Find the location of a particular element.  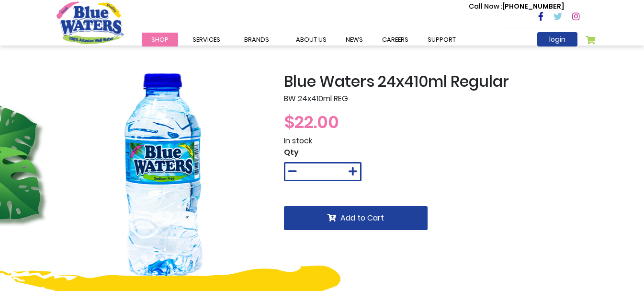

span: Services is located at coordinates (207, 40).